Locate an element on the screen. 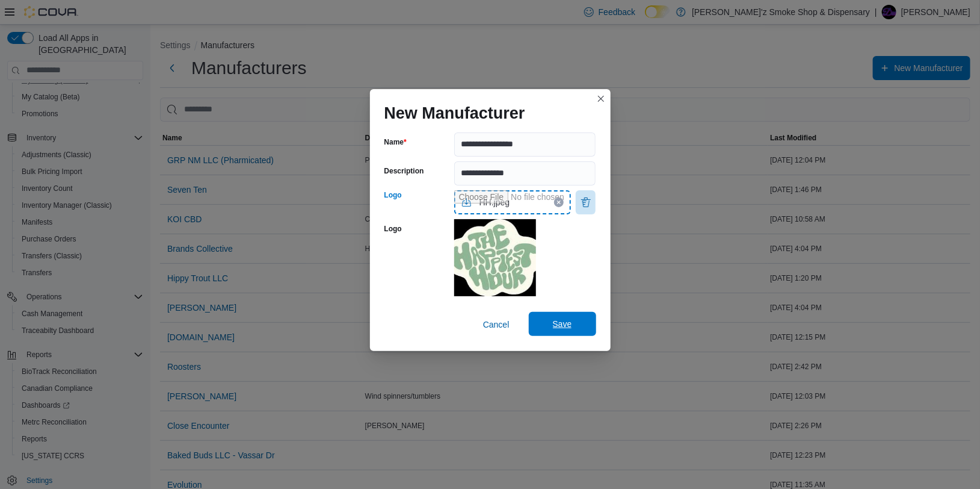  label: Description is located at coordinates (404, 171).